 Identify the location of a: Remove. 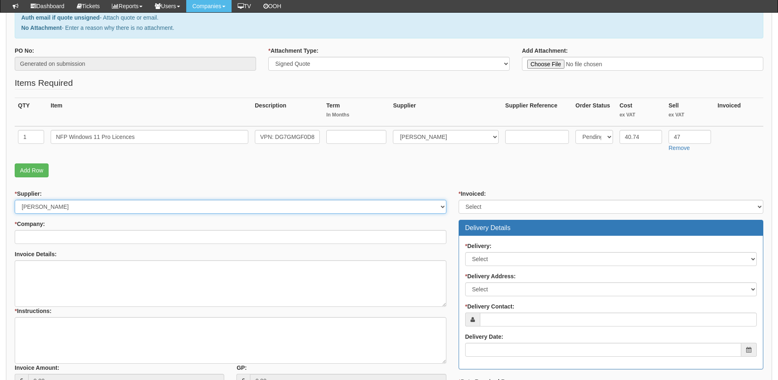
(679, 148).